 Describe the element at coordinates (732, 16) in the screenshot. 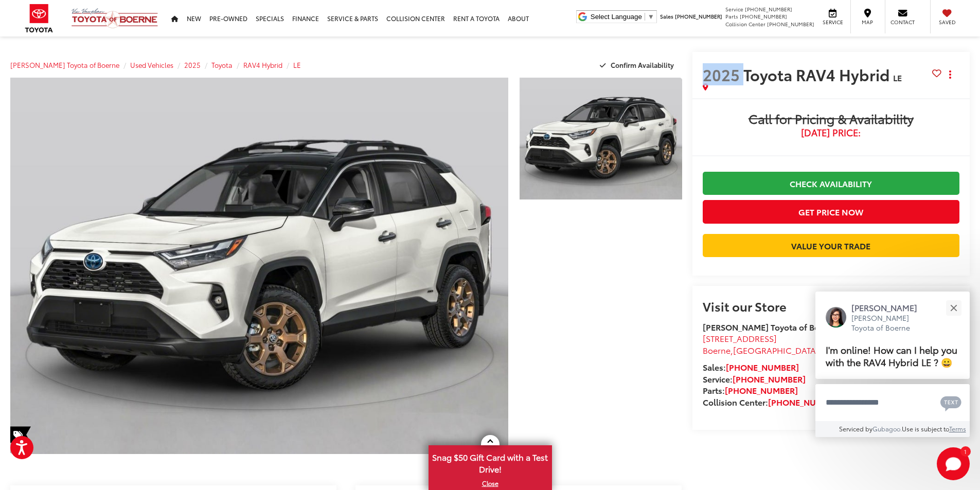

I see `span: Parts` at that location.